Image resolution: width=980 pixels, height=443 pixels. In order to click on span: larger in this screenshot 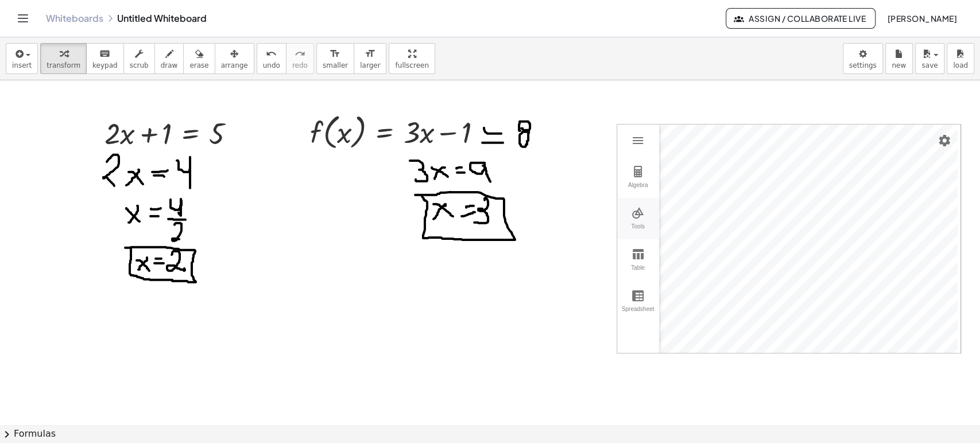, I will do `click(370, 65)`.